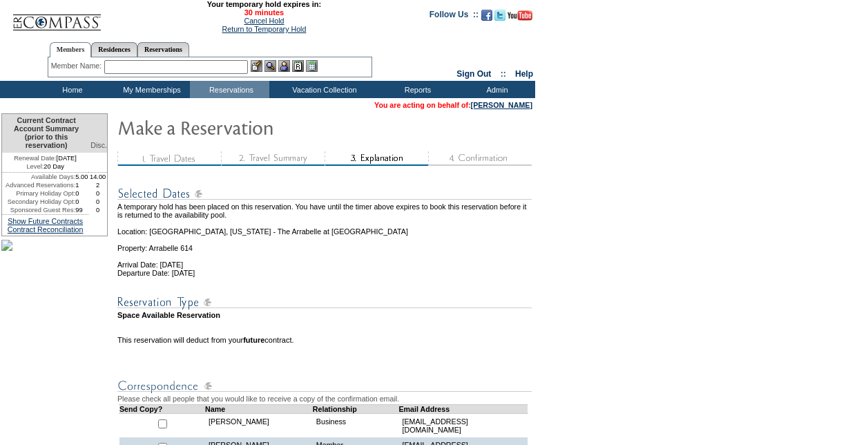  I want to click on td: 20 Day, so click(45, 168).